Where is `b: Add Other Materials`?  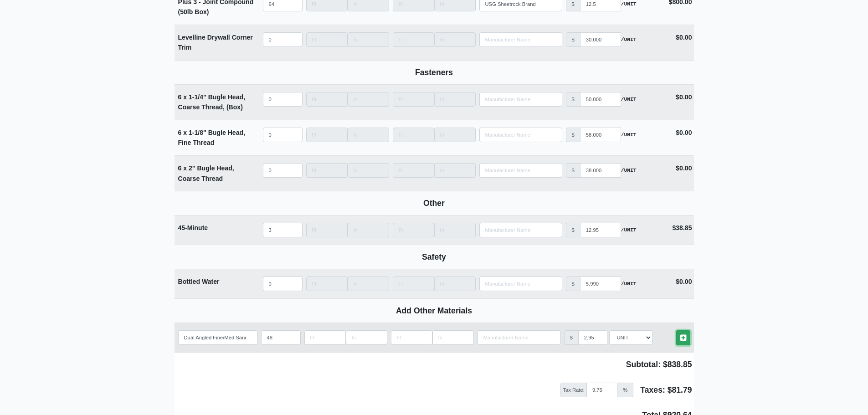
b: Add Other Materials is located at coordinates (434, 311).